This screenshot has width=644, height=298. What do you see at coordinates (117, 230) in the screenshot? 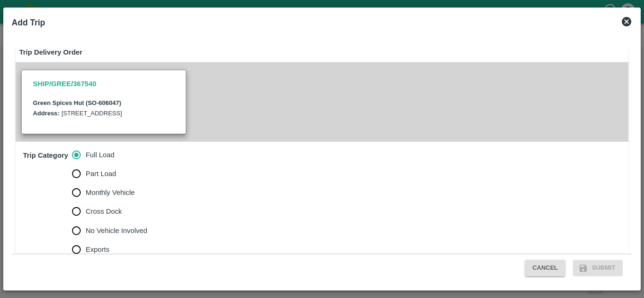
I see `span: No Vehicle Involved` at bounding box center [117, 230].